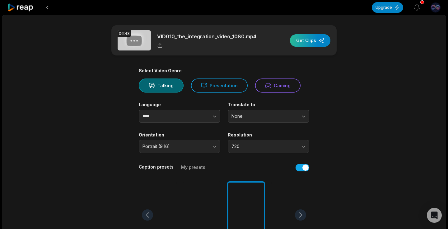 This screenshot has height=229, width=448. What do you see at coordinates (175, 146) in the screenshot?
I see `span: Portrait (9:16)` at bounding box center [175, 146].